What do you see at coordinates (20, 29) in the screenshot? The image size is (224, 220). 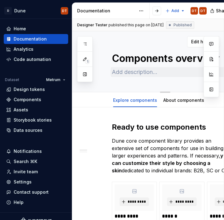 I see `div: Home` at bounding box center [20, 29].